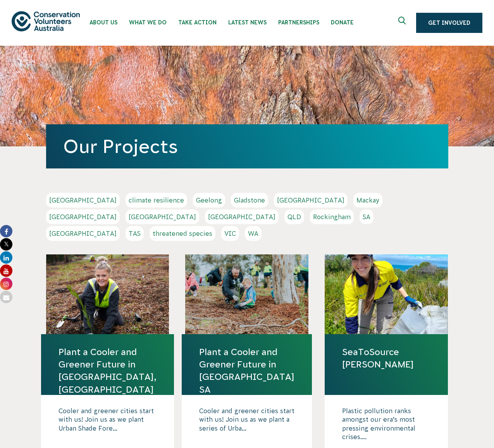  I want to click on a: Rockingham, so click(332, 217).